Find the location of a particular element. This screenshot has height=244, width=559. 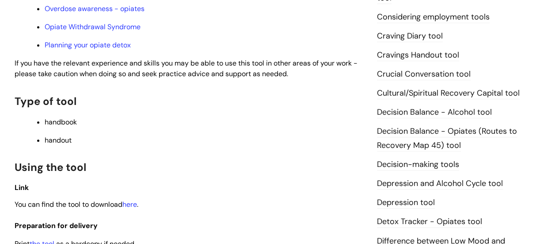

span: If you have the relevant experience and skills you may be able to use this tool in other areas of... is located at coordinates (186, 69).